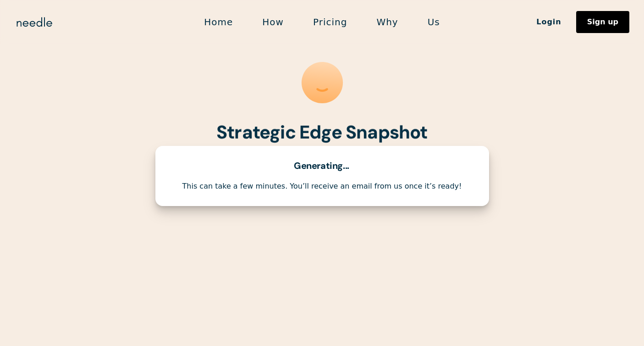 The height and width of the screenshot is (346, 644). What do you see at coordinates (603, 22) in the screenshot?
I see `div: Sign up` at bounding box center [603, 22].